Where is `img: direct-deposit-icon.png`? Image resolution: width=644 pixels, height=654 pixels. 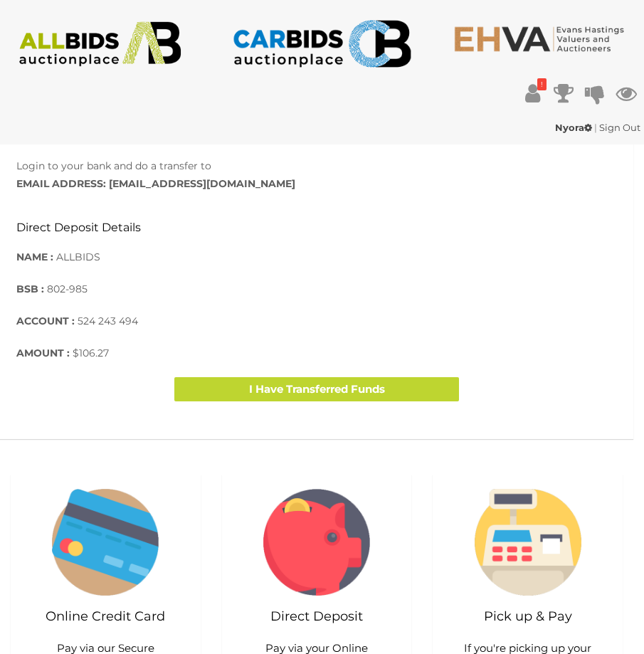
img: direct-deposit-icon.png is located at coordinates (316, 542).